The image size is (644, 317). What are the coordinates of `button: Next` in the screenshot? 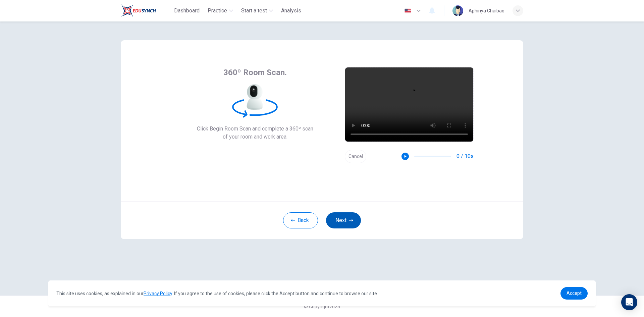 It's located at (344, 220).